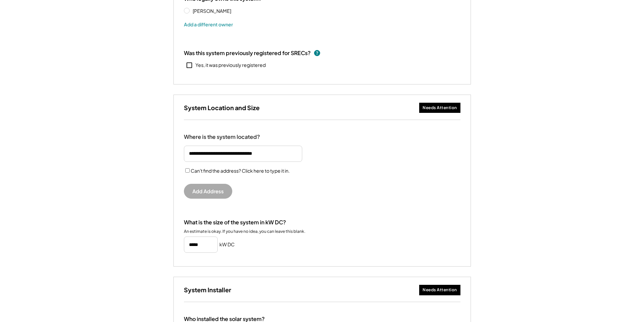  I want to click on h3: System Installer, so click(208, 290).